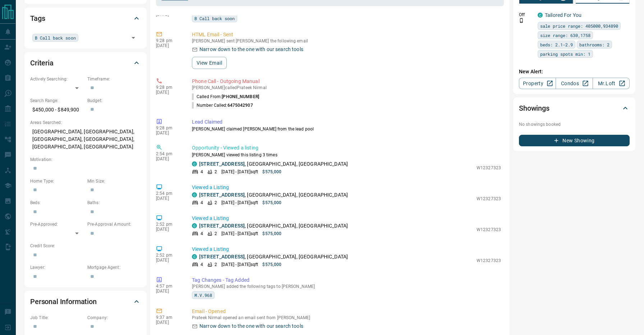  I want to click on span: sale price range: 405000,934890, so click(579, 26).